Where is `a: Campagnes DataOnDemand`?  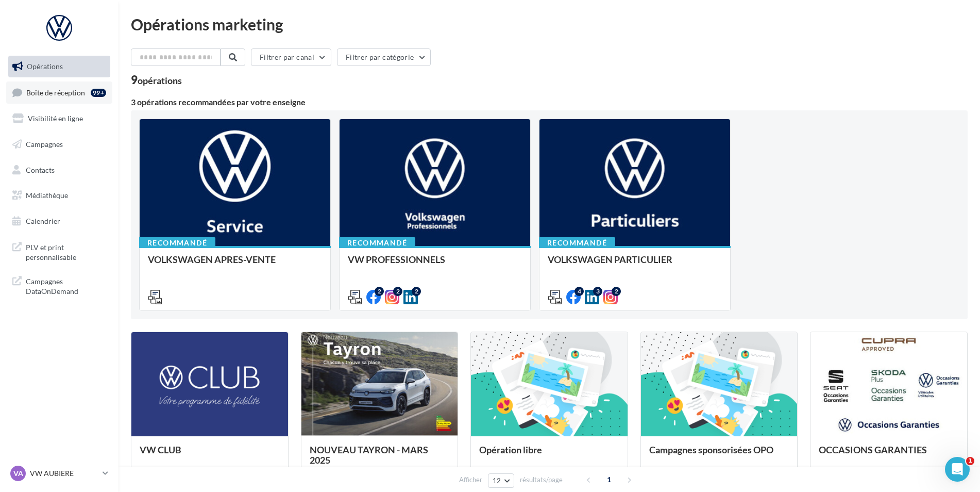
a: Campagnes DataOnDemand is located at coordinates (59, 285).